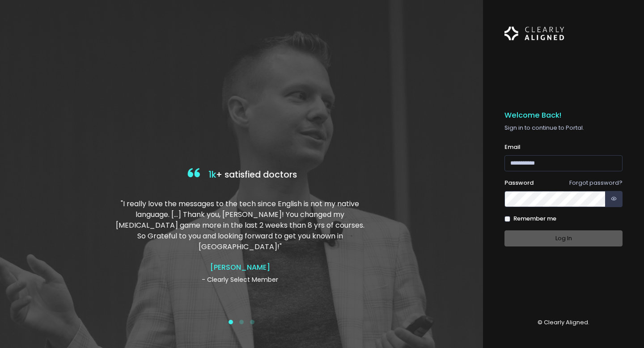 Image resolution: width=644 pixels, height=348 pixels. What do you see at coordinates (595, 183) in the screenshot?
I see `a: Forgot password?` at bounding box center [595, 183].